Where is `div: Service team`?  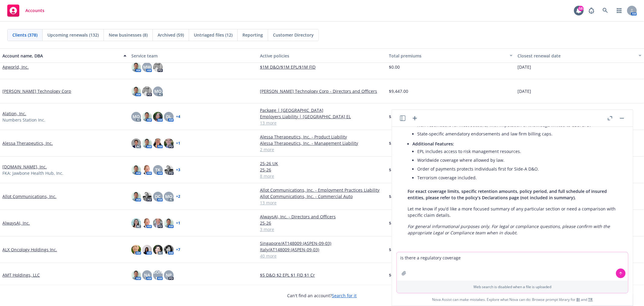 div: Service team is located at coordinates (193, 56).